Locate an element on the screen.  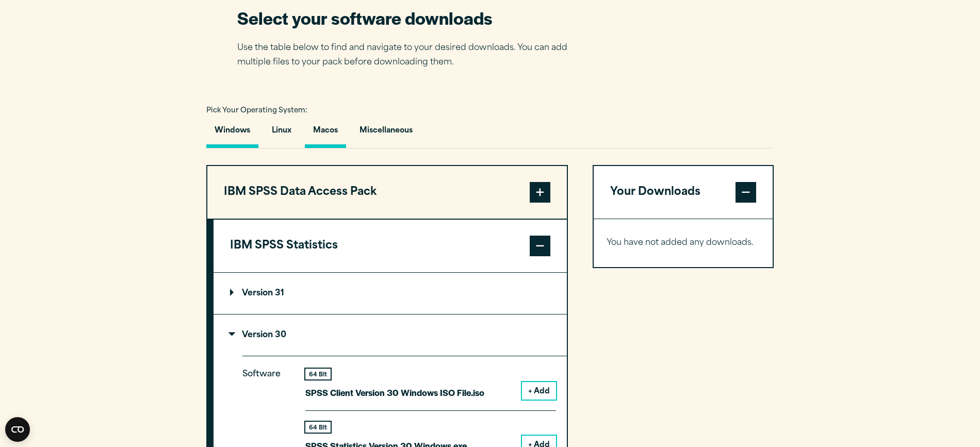
div: Your Downloads is located at coordinates (683, 243).